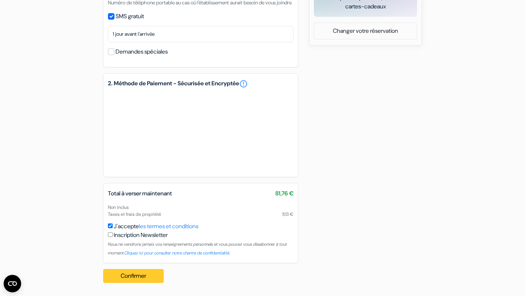  What do you see at coordinates (284, 193) in the screenshot?
I see `span: 81,76 €` at bounding box center [284, 193].